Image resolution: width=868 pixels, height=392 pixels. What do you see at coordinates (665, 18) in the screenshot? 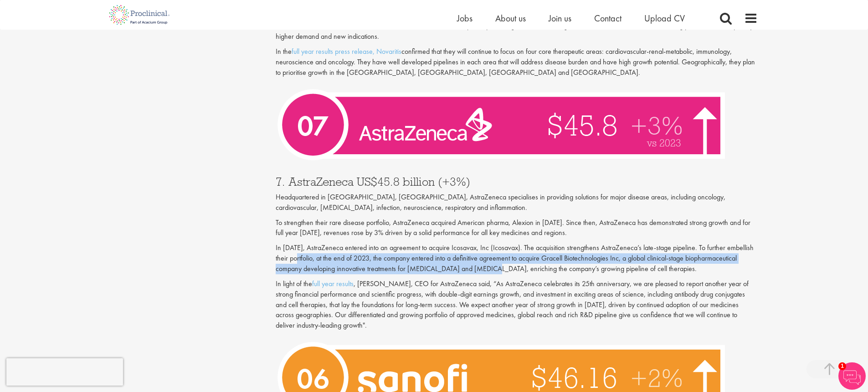
I see `span: Upload CV` at bounding box center [665, 18].